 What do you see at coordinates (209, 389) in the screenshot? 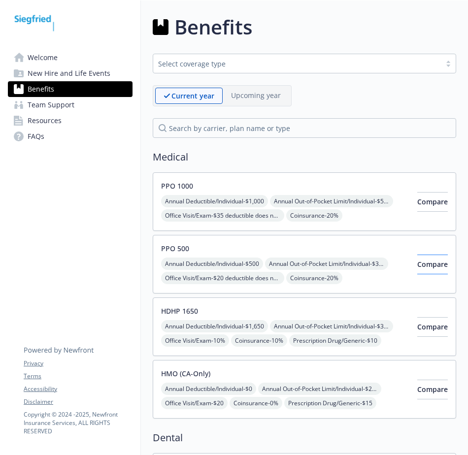
I see `span: Annual Deductible/Individual - $0` at bounding box center [209, 389].